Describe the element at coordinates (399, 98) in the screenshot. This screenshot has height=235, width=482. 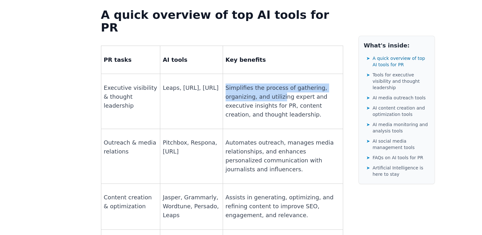
I see `span: AI media outreach tools` at that location.